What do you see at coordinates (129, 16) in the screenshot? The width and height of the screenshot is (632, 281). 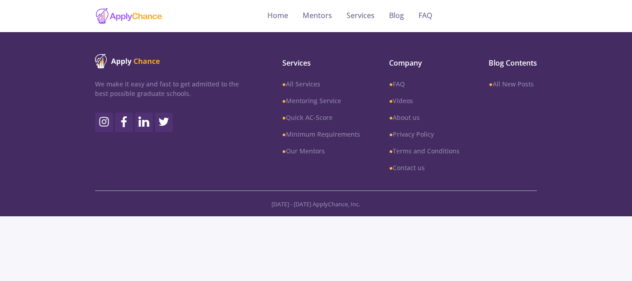 I see `img: applychance logo` at bounding box center [129, 16].